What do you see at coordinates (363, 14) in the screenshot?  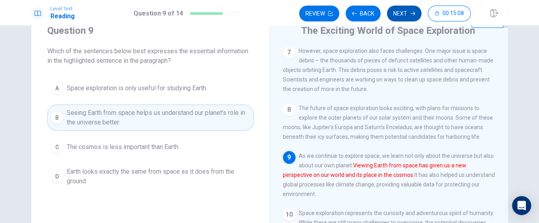 I see `button: Back` at bounding box center [363, 14].